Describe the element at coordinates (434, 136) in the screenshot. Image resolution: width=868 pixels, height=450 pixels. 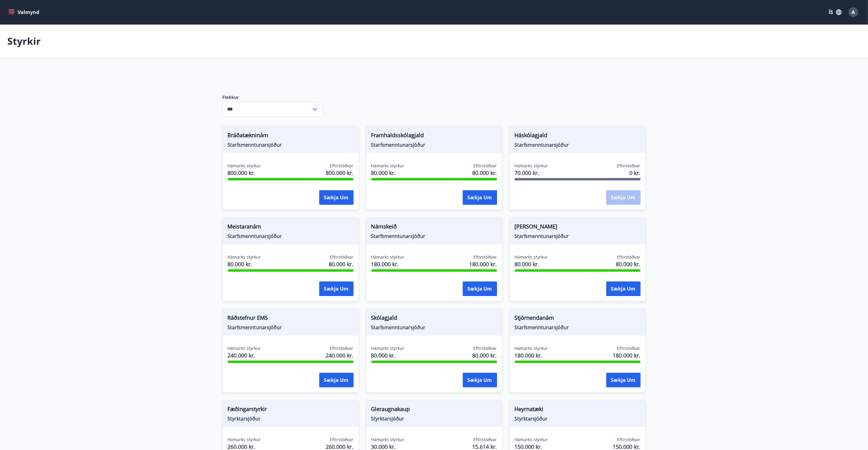
I see `span: Framhaldsskólagjald` at that location.